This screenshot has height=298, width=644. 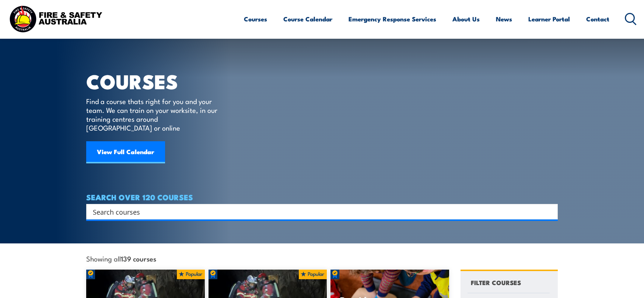 What do you see at coordinates (319, 212) in the screenshot?
I see `form: Search form` at bounding box center [319, 212].